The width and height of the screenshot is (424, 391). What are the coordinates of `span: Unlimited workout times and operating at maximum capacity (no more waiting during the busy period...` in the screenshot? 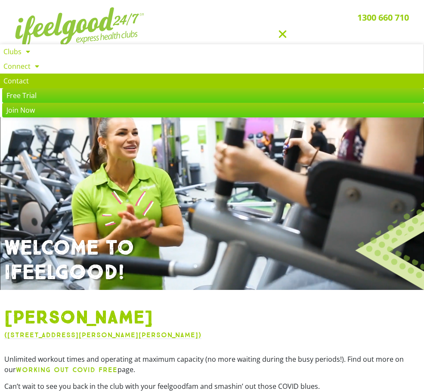 It's located at (204, 364).